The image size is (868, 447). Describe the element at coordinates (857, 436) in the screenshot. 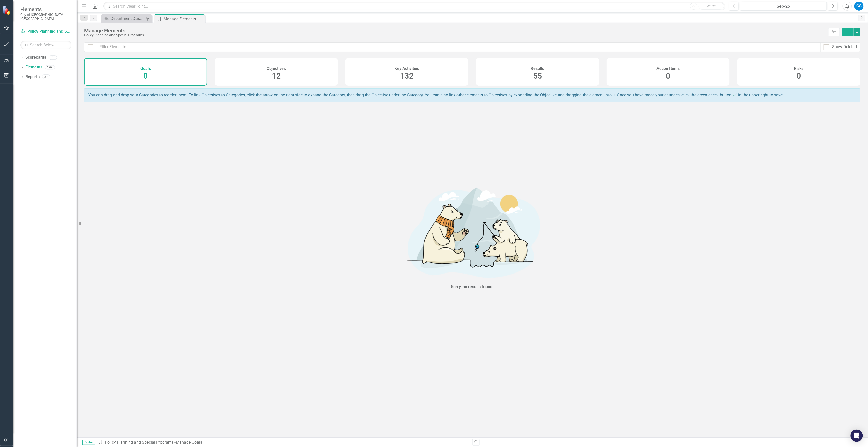

I see `div: Open Intercom Messenger` at that location.